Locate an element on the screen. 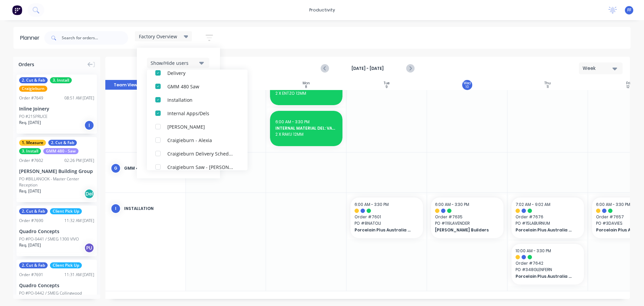 The width and height of the screenshot is (644, 306). div: 11 is located at coordinates (548, 87).